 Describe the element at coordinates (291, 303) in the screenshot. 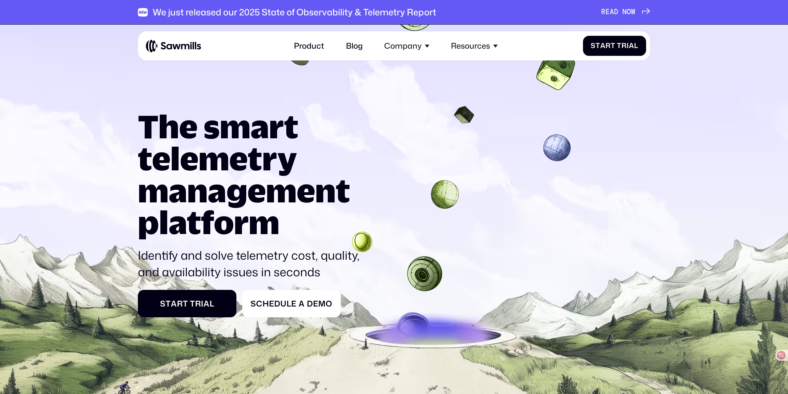

I see `a: ScheduleaDemo` at that location.